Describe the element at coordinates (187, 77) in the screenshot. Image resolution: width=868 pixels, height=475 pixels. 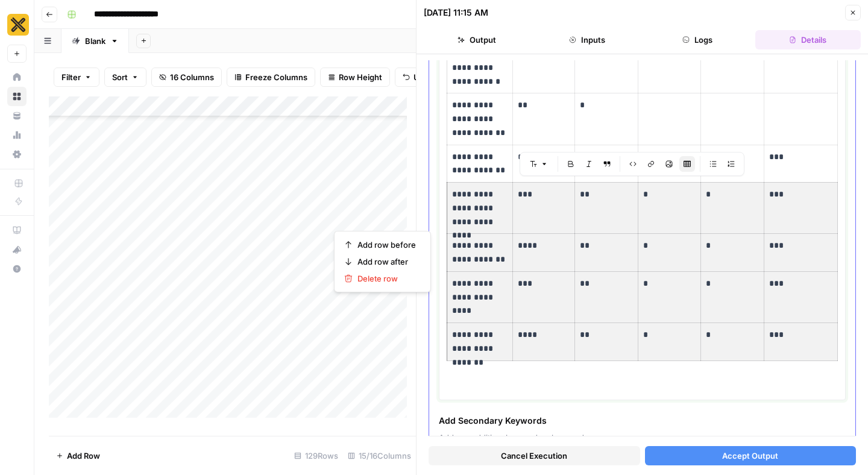
I see `button: 16 Columns` at that location.